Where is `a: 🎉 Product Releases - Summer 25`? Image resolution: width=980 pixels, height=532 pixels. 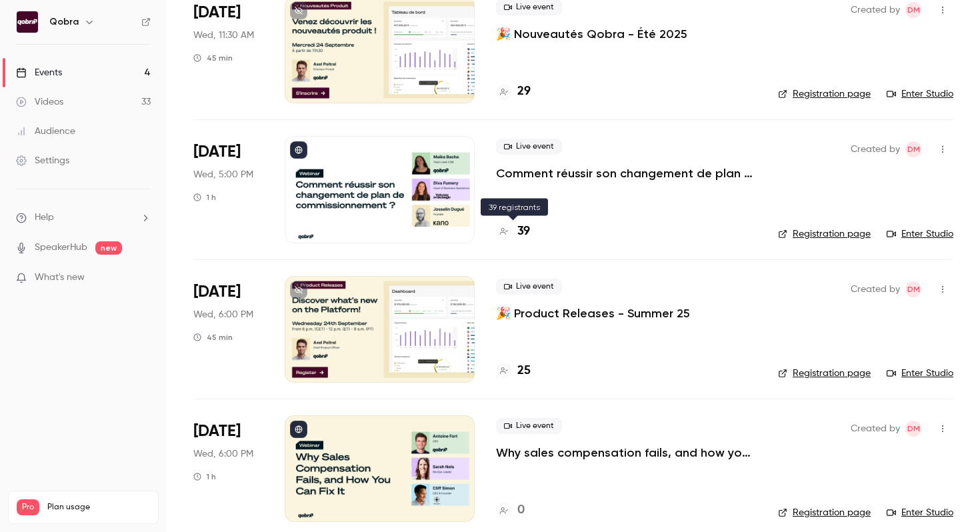 a: 🎉 Product Releases - Summer 25 is located at coordinates (593, 313).